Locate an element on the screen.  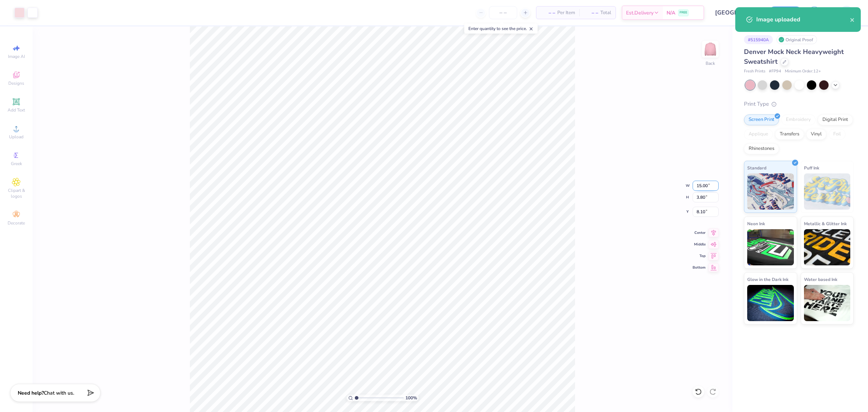
span: Center is located at coordinates (700, 233).